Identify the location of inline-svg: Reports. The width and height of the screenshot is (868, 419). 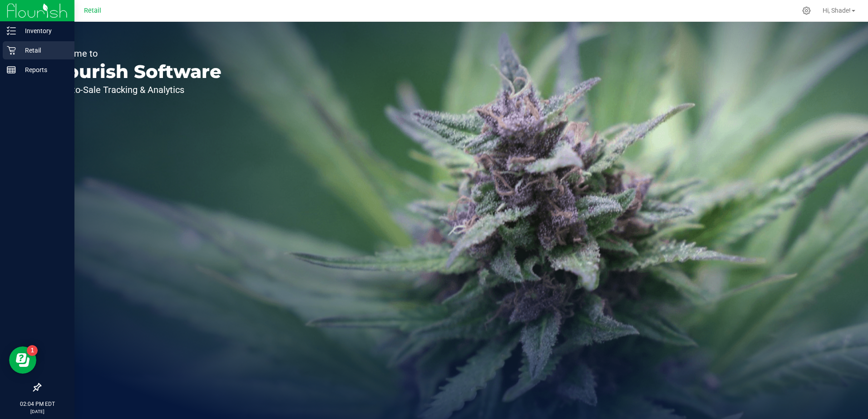
(11, 70).